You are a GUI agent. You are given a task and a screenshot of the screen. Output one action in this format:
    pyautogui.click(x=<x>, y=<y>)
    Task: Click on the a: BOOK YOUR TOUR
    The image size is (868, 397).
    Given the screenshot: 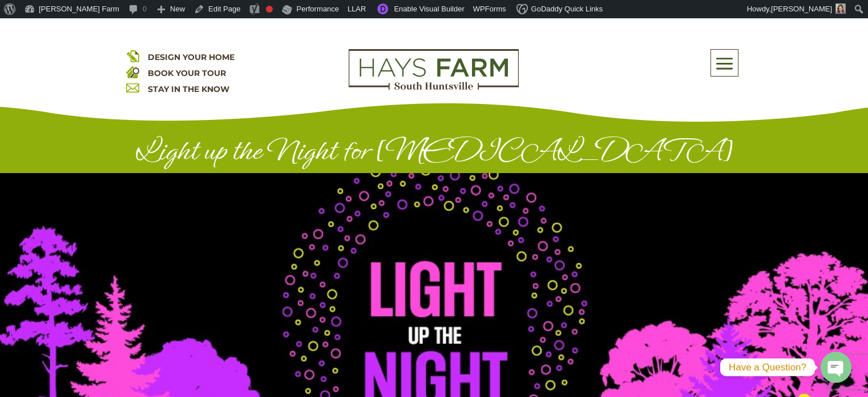 What is the action you would take?
    pyautogui.click(x=187, y=73)
    